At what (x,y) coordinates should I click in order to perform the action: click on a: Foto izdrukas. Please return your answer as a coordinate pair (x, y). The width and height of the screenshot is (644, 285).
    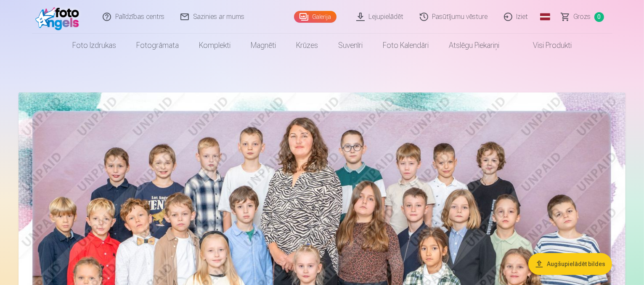
    Looking at the image, I should click on (94, 45).